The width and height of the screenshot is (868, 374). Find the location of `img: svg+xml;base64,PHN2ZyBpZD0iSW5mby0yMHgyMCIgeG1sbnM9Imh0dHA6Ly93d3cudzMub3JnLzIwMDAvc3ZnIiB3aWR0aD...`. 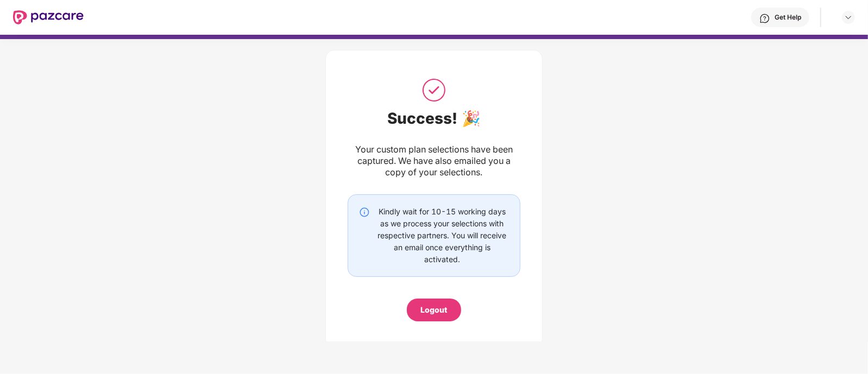

img: svg+xml;base64,PHN2ZyBpZD0iSW5mby0yMHgyMCIgeG1sbnM9Imh0dHA6Ly93d3cudzMub3JnLzIwMDAvc3ZnIiB3aWR0aD... is located at coordinates (364, 212).